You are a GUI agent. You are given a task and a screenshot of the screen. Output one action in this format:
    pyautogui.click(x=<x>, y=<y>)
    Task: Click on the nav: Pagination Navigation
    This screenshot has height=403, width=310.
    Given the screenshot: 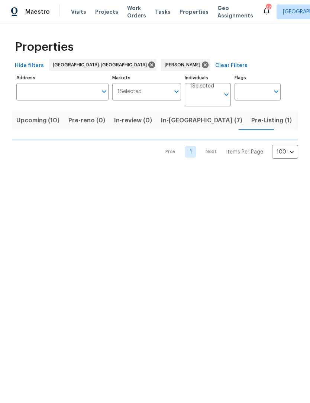 What is the action you would take?
    pyautogui.click(x=228, y=152)
    